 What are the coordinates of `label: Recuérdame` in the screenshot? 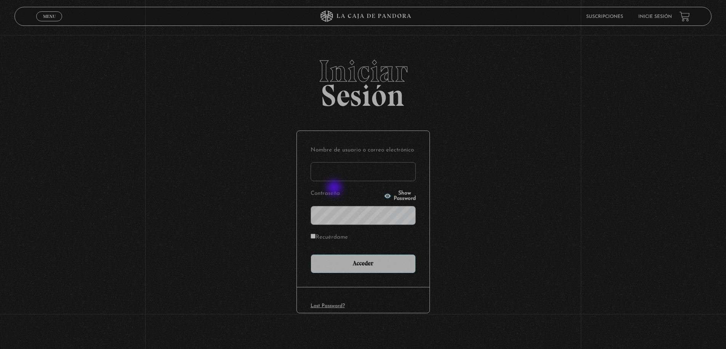 It's located at (329, 238).